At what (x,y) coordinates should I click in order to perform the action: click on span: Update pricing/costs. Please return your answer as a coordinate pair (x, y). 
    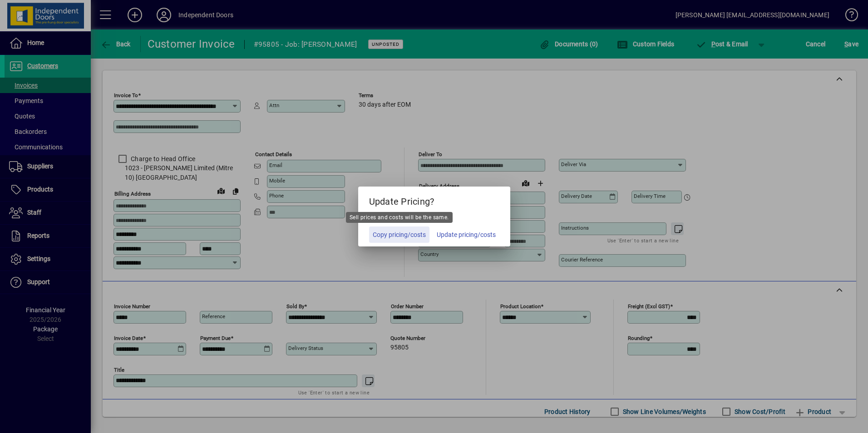
    Looking at the image, I should click on (466, 235).